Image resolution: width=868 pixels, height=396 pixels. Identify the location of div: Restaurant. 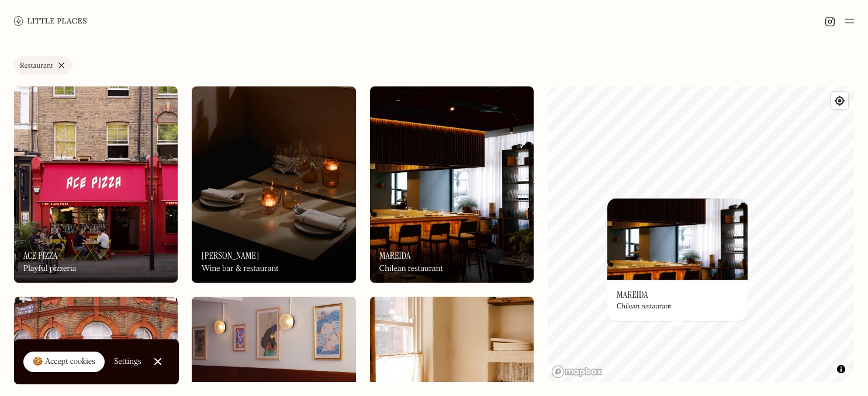
(36, 66).